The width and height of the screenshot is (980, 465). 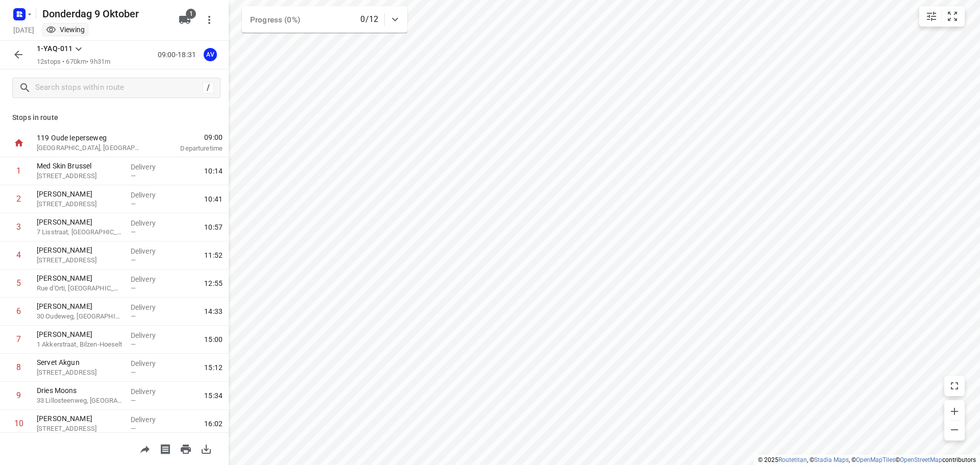 What do you see at coordinates (206, 448) in the screenshot?
I see `span: Download route` at bounding box center [206, 448].